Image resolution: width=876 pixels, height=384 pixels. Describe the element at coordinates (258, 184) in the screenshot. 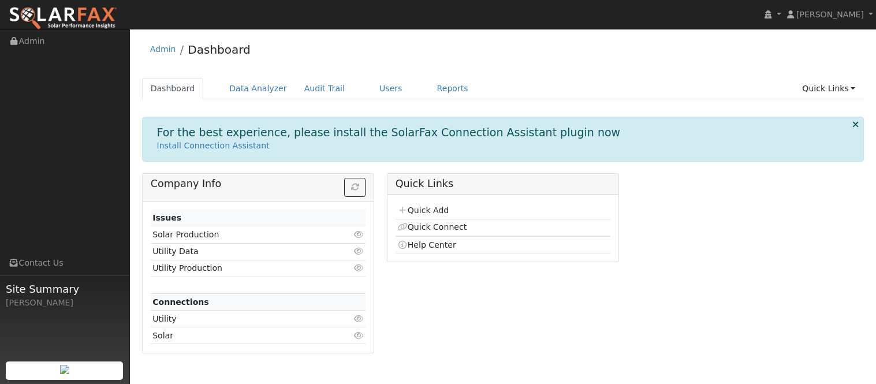

I see `h5: Company Info` at that location.